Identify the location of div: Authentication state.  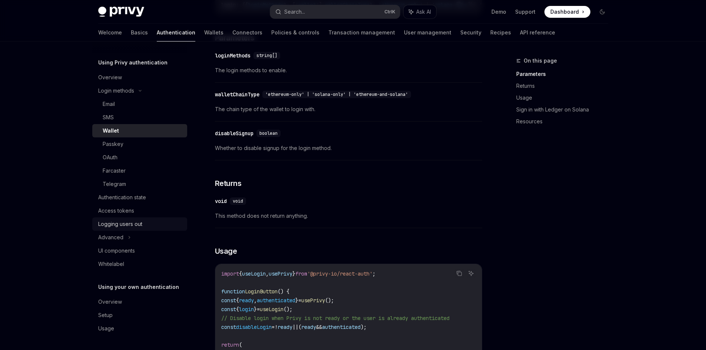
(122, 198).